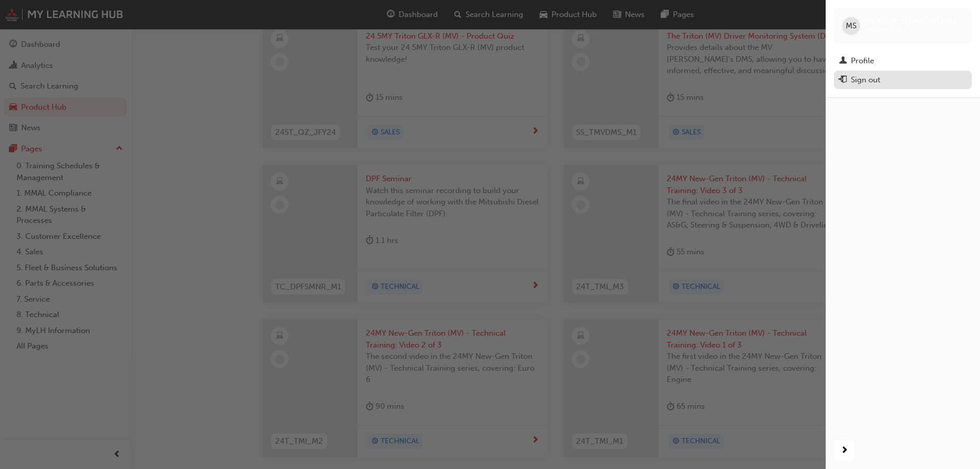 This screenshot has height=469, width=980. I want to click on a: Profile, so click(903, 61).